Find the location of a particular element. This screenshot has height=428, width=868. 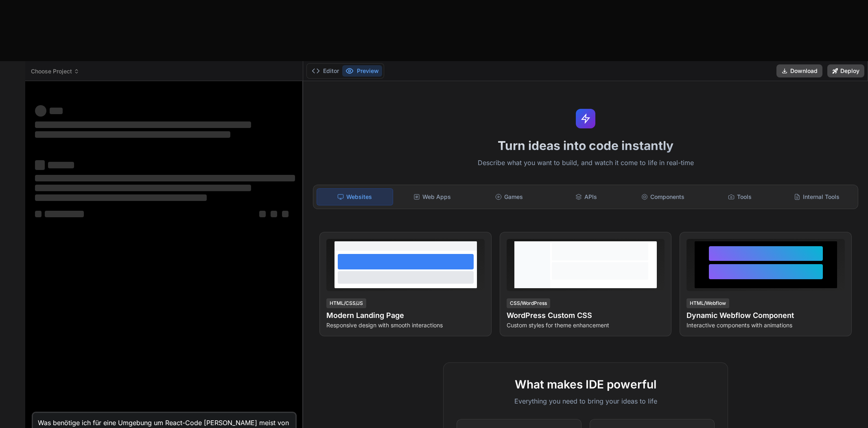

div: Components is located at coordinates (663, 197).